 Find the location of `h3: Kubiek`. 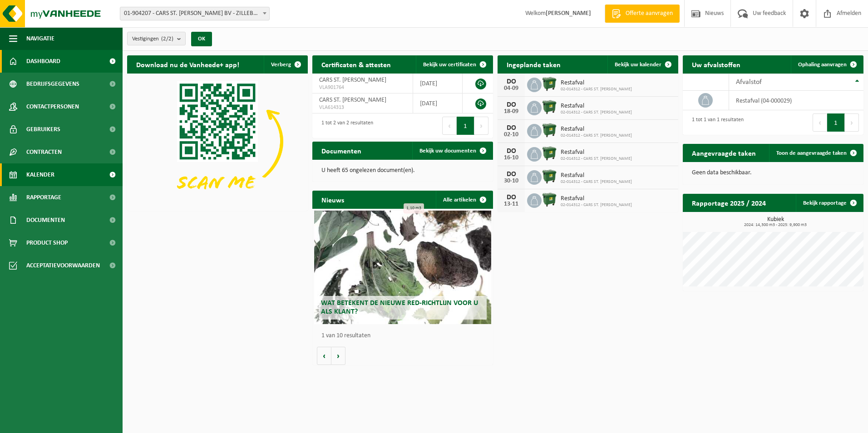

h3: Kubiek is located at coordinates (775, 222).